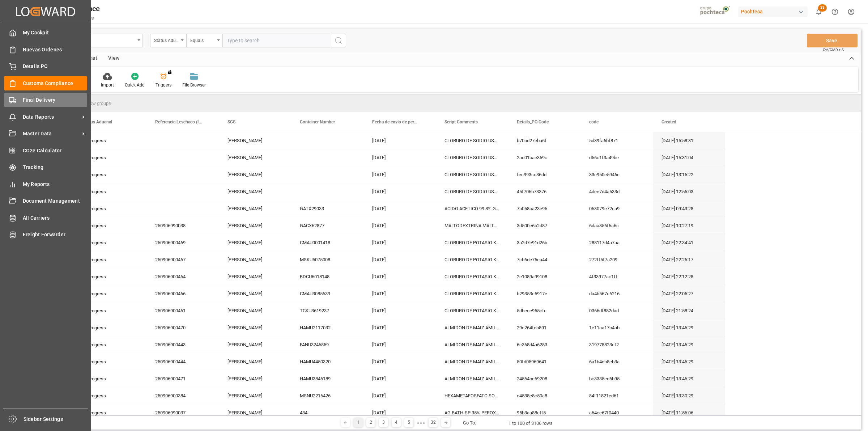  What do you see at coordinates (472, 395) in the screenshot?
I see `div: HEXAMETAFOSFATO SODIO TEC POLVO IMP S-25` at bounding box center [472, 395].